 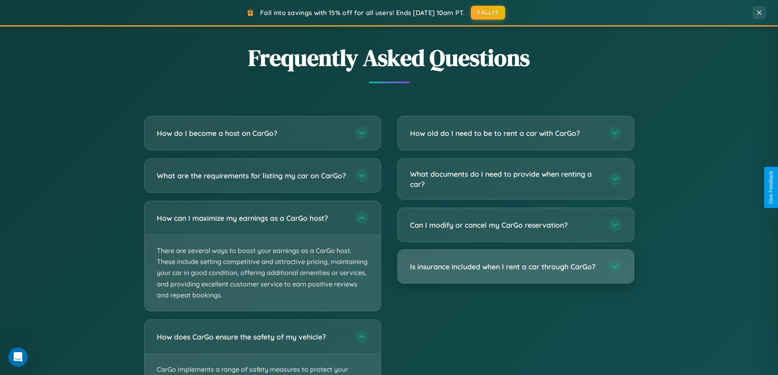 I want to click on p: There are several ways to boost your earnings as a CarGo host. These include setting competitive ..., so click(x=262, y=273).